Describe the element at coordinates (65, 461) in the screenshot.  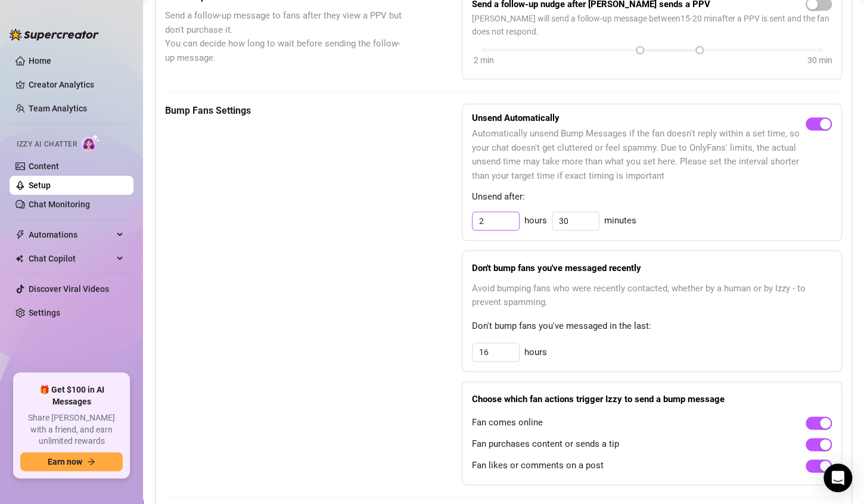
I see `span: Earn now` at that location.